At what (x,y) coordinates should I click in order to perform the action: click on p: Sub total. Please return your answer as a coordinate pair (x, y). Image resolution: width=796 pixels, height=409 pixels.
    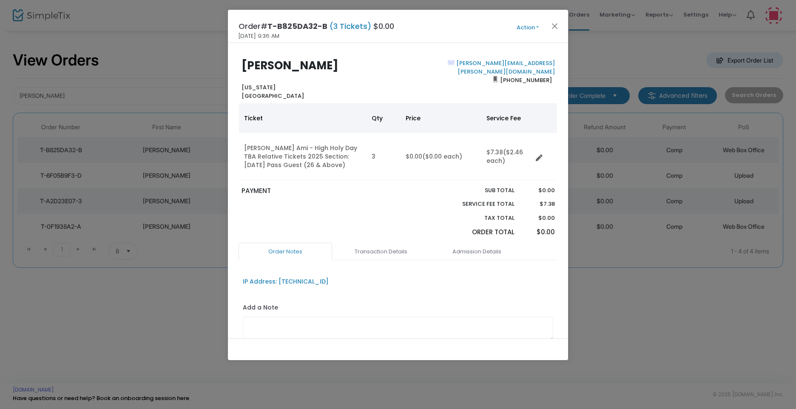
    Looking at the image, I should click on (478, 190).